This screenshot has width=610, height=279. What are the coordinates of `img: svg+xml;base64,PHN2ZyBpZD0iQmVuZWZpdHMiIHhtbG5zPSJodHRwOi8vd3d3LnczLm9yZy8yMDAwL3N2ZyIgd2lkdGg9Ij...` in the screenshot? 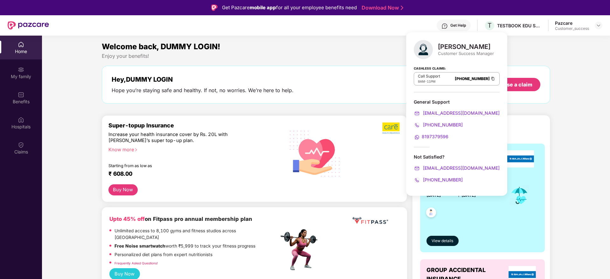 It's located at (21, 95).